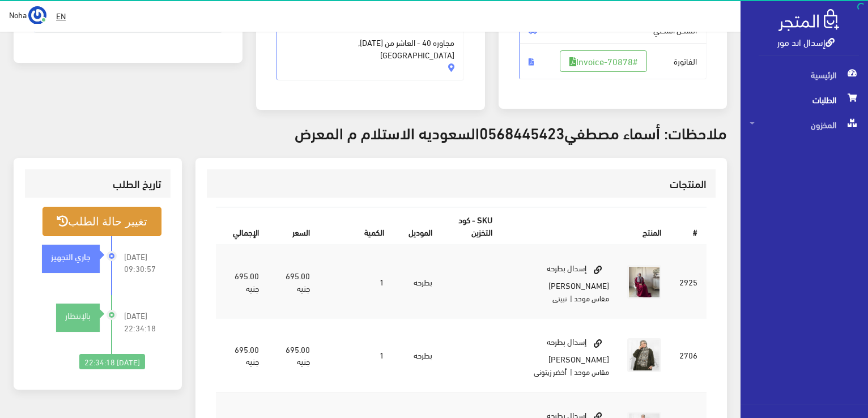 Image resolution: width=868 pixels, height=418 pixels. What do you see at coordinates (804, 100) in the screenshot?
I see `a: الطلبات` at bounding box center [804, 100].